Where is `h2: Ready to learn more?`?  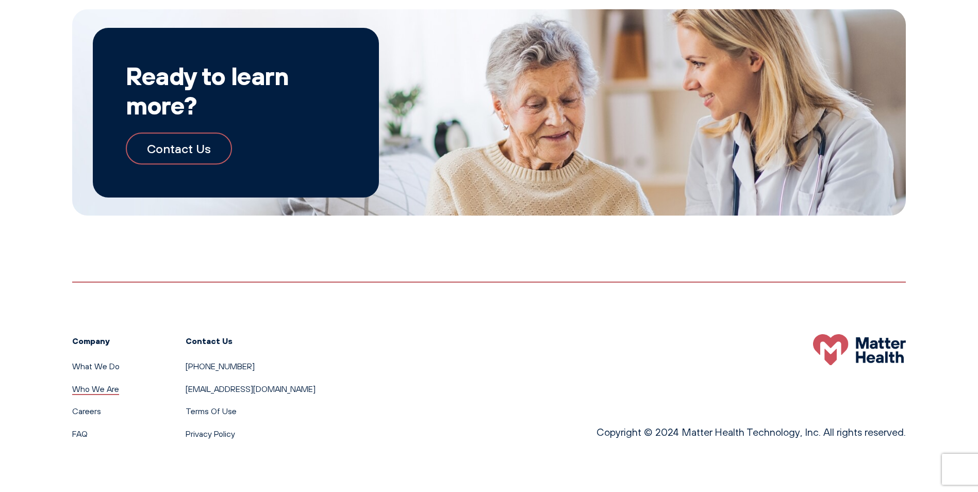 h2: Ready to learn more? is located at coordinates (236, 90).